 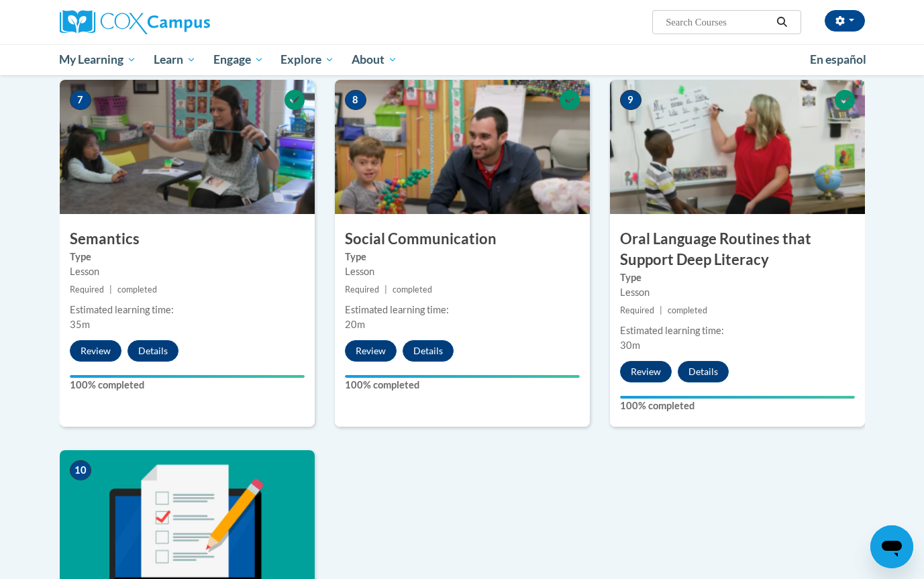 I want to click on h3: Social Communication, so click(x=462, y=239).